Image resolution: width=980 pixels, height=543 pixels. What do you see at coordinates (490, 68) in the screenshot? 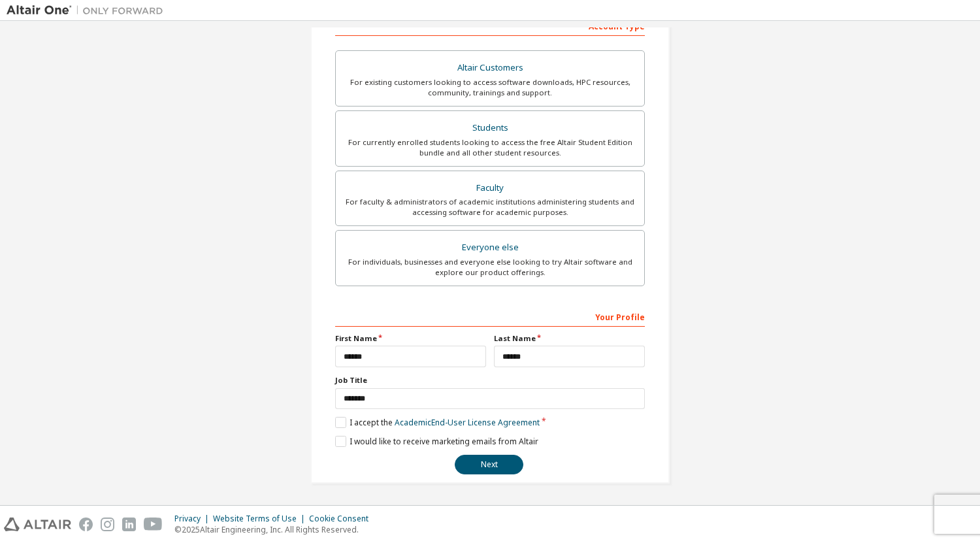
I see `div: Altair Customers` at bounding box center [490, 68].